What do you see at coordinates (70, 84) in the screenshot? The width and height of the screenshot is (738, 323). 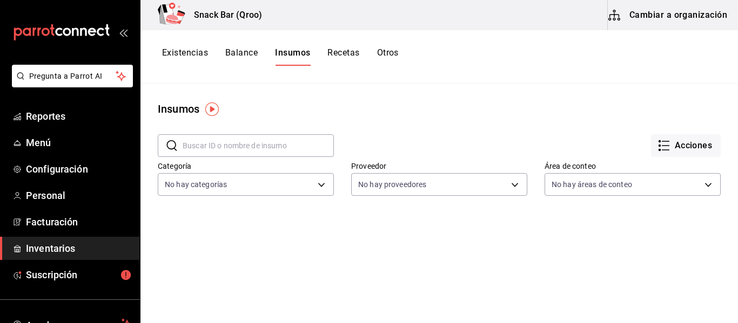 I see `a: Pregunta a Parrot AI` at bounding box center [70, 84].